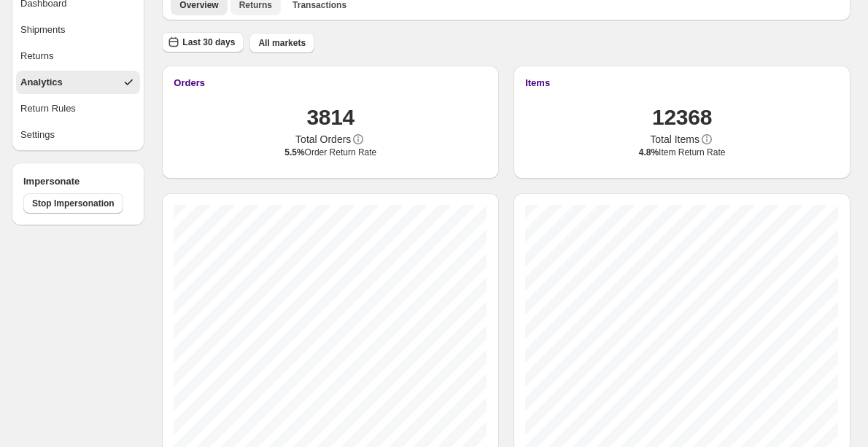 The height and width of the screenshot is (447, 868). What do you see at coordinates (281, 43) in the screenshot?
I see `button: All markets` at bounding box center [281, 43].